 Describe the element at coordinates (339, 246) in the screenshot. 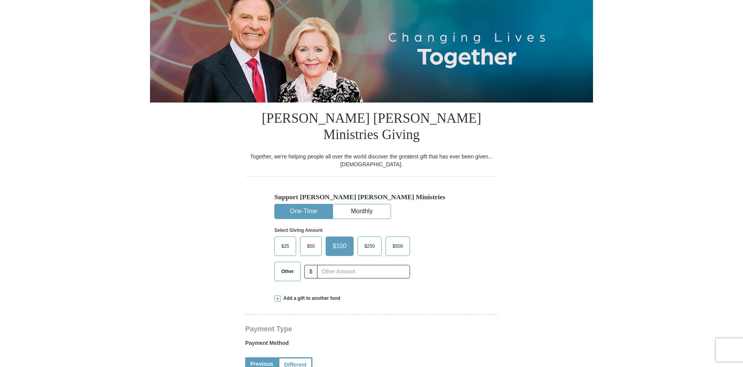

I see `span: $100` at that location.